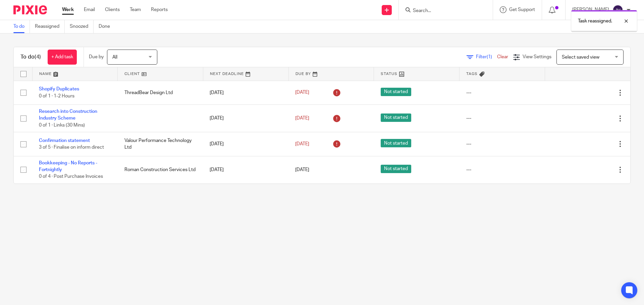 The height and width of the screenshot is (305, 644). Describe the element at coordinates (581, 57) in the screenshot. I see `span: Select saved view` at that location.